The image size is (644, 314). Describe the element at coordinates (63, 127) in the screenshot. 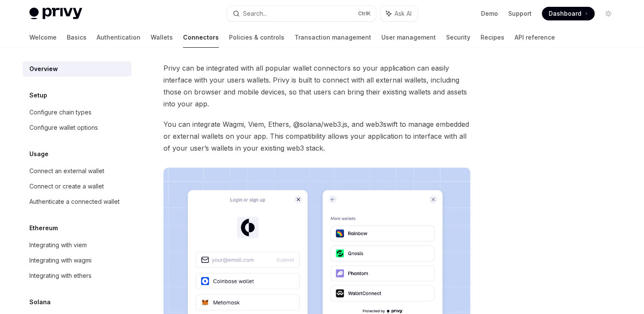

I see `div: Configure wallet options` at that location.